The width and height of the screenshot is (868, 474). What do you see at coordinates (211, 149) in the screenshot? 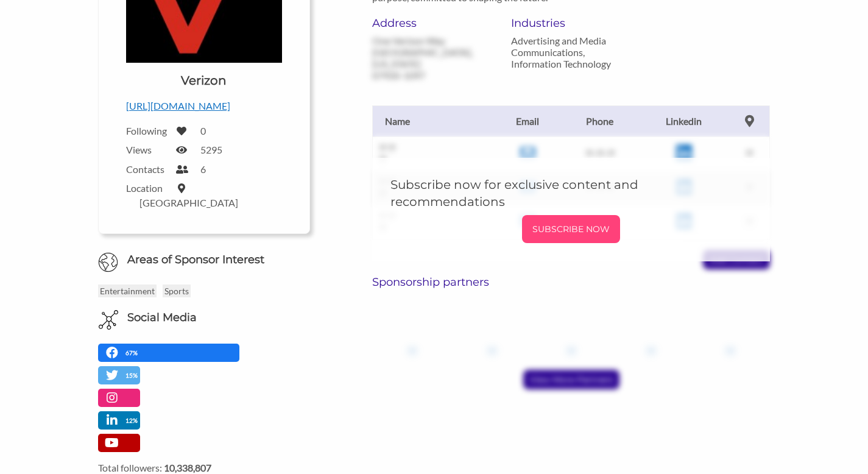
I see `label: 5295` at bounding box center [211, 149].